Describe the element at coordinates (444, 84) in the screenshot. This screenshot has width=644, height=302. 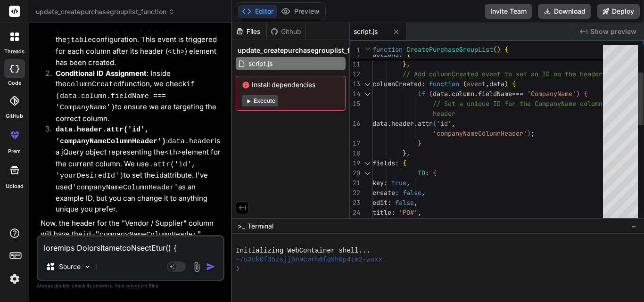
I see `span: function` at that location.